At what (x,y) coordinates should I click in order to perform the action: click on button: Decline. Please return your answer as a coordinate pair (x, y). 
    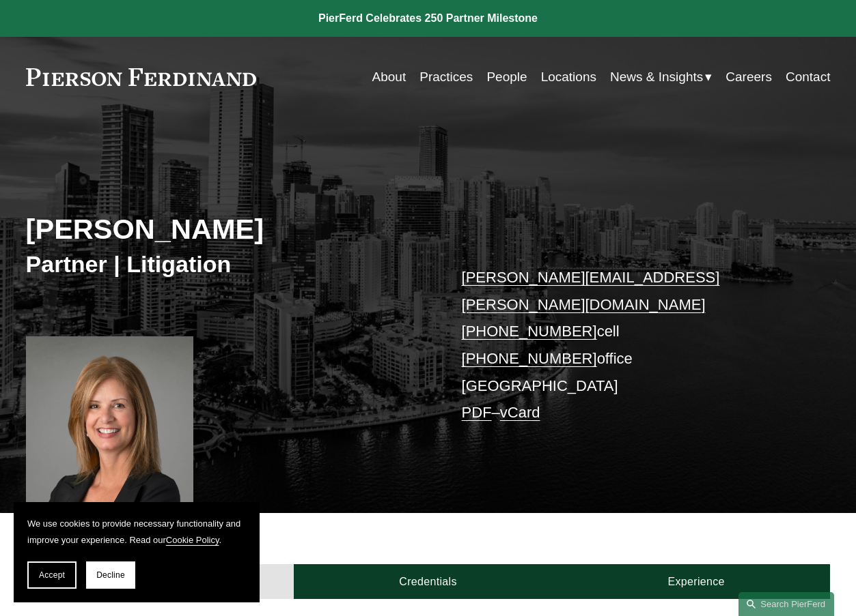
    Looking at the image, I should click on (111, 576).